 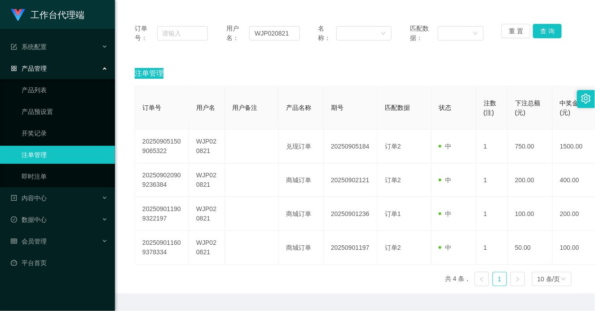 I want to click on span: 匹配数据：, so click(x=424, y=33).